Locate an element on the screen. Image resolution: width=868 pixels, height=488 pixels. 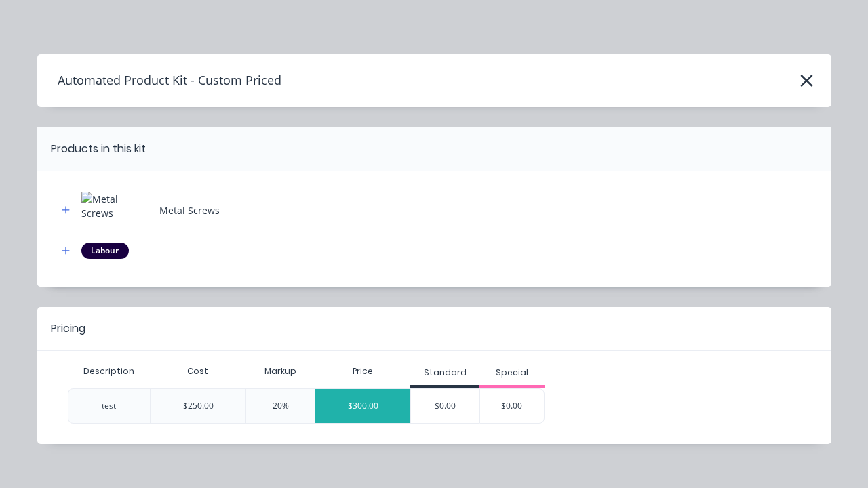
div: 20% is located at coordinates (280, 406).